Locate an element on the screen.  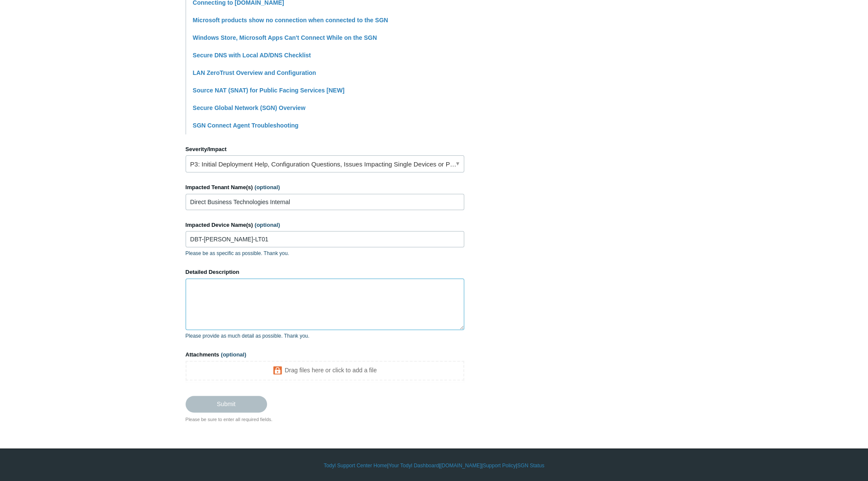
label: Severity/Impact is located at coordinates (325, 150).